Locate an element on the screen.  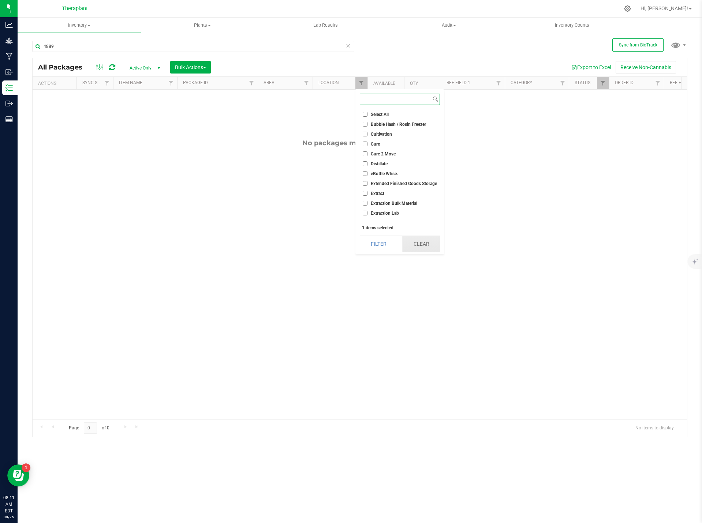
input: Cure 2 Move is located at coordinates (365, 154).